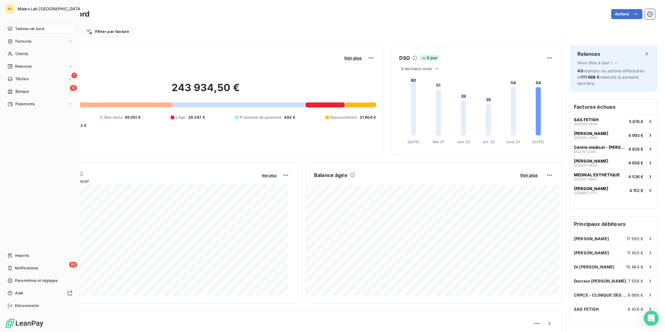 This screenshot has width=665, height=332. I want to click on span: Aide, so click(19, 293).